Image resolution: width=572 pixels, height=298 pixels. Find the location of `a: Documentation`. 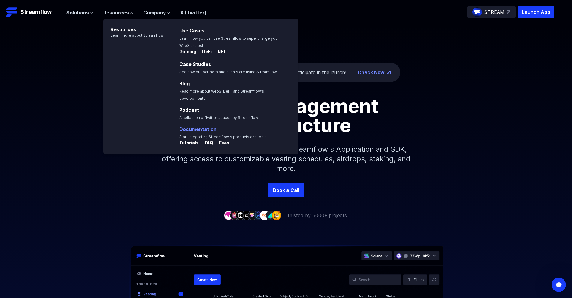

a: Documentation is located at coordinates (198, 129).